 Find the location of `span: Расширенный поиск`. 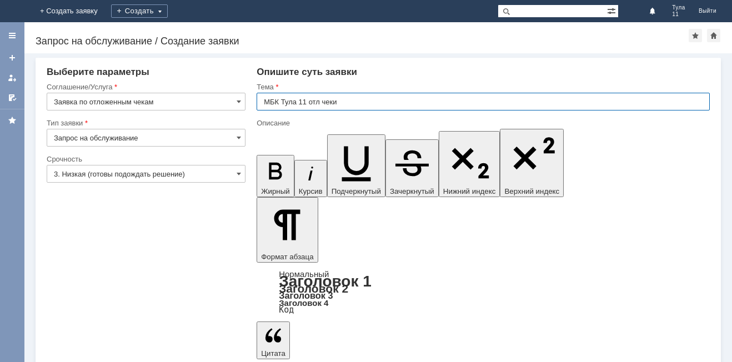

span: Расширенный поиск is located at coordinates (613, 10).